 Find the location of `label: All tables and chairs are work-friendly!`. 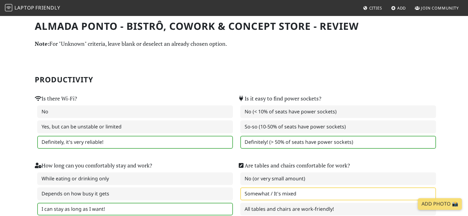

label: All tables and chairs are work-friendly! is located at coordinates (338, 209).